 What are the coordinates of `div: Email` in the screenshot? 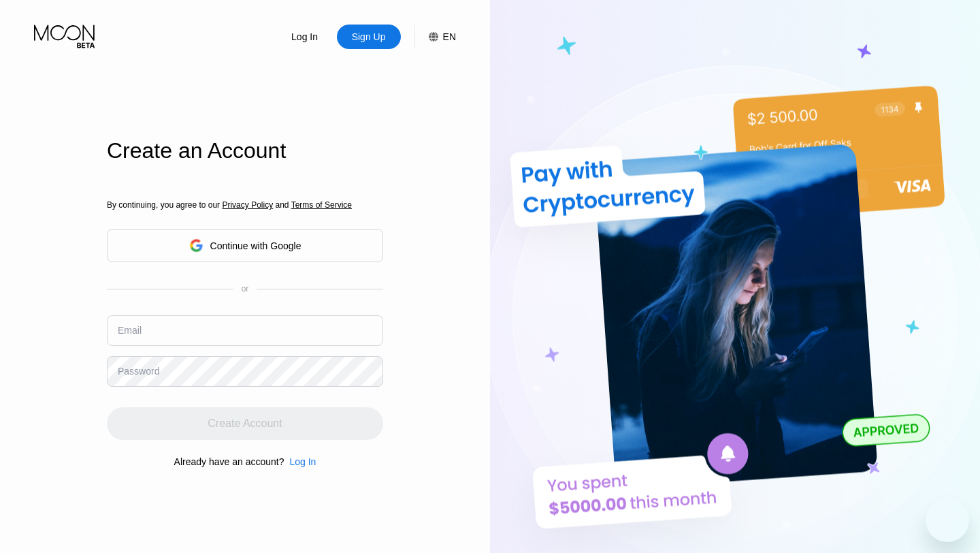 It's located at (130, 330).